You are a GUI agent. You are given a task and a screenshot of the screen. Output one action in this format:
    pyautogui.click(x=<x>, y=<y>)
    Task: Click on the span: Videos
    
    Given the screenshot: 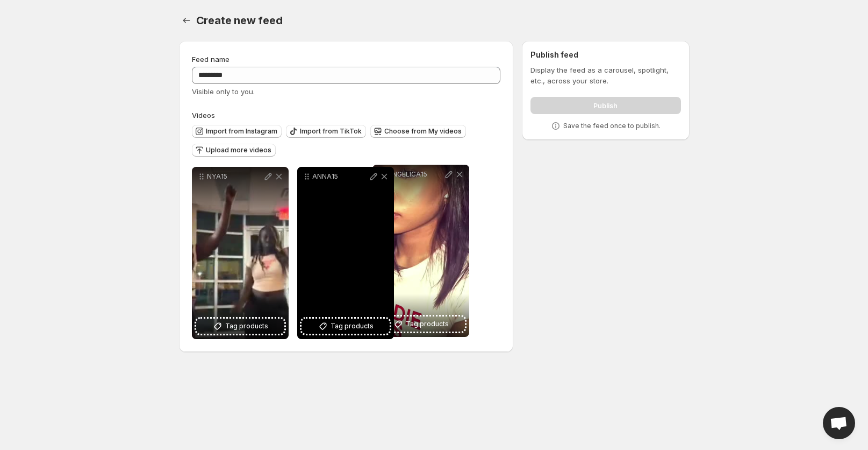 What is the action you would take?
    pyautogui.click(x=203, y=115)
    